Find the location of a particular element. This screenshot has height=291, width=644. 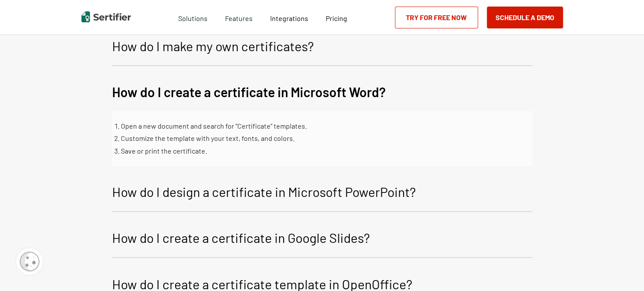

p: How do I create a certificate in Microsoft Word? is located at coordinates (249, 92).